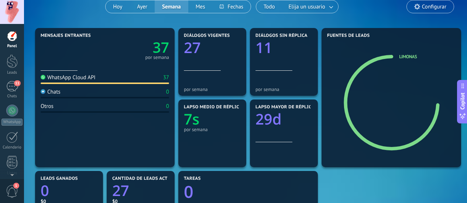 This screenshot has width=467, height=203. I want to click on button: Mes, so click(200, 7).